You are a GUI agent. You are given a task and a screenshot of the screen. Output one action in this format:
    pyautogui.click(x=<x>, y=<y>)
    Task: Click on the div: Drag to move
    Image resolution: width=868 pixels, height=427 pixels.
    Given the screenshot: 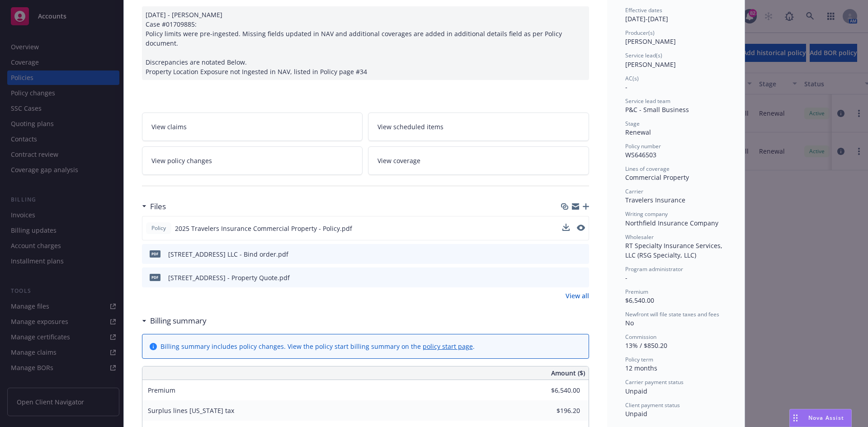 What is the action you would take?
    pyautogui.click(x=795, y=418)
    